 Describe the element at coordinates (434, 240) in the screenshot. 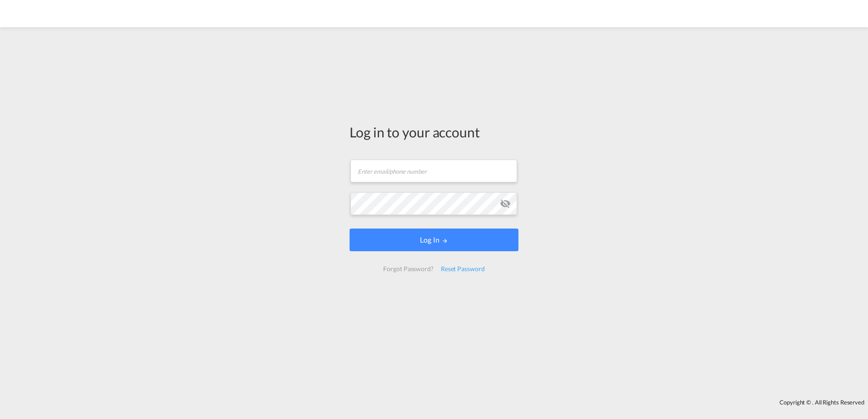

I see `button: LOGIN` at that location.